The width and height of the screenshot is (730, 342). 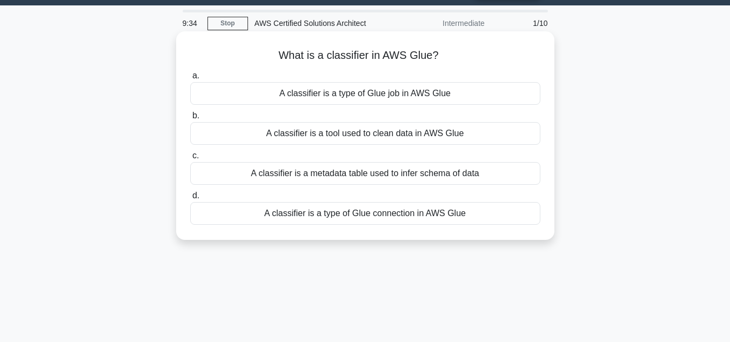 I want to click on span: b., so click(x=195, y=115).